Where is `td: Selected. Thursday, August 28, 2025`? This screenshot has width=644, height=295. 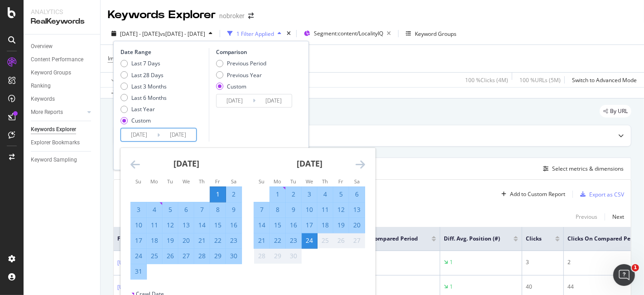
td: Selected. Thursday, August 28, 2025 is located at coordinates (202, 256).